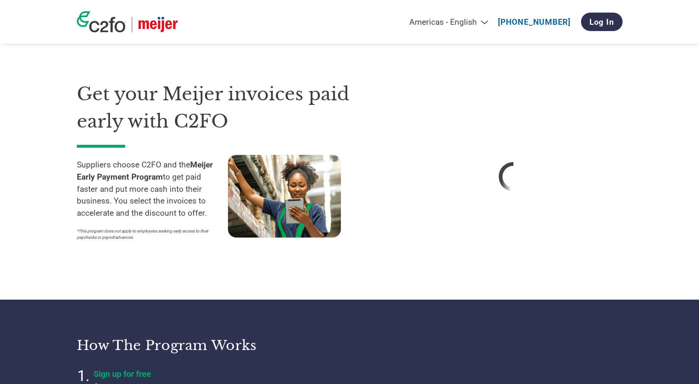 This screenshot has width=699, height=384. What do you see at coordinates (228, 107) in the screenshot?
I see `h1: Get your Meijer invoices paid early with C2FO` at bounding box center [228, 107].